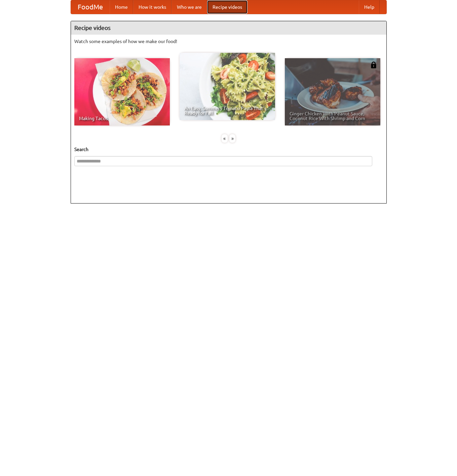 The image size is (457, 476). What do you see at coordinates (227, 87) in the screenshot?
I see `a: An Easy, Summery Tomato Pasta That's Ready for Fall` at bounding box center [227, 87].